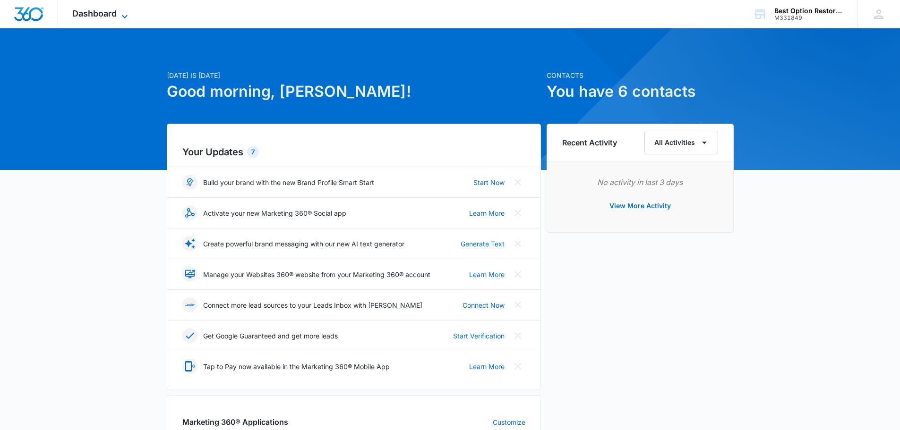 The image size is (900, 430). Describe the element at coordinates (235, 422) in the screenshot. I see `h2: Marketing 360® Applications` at that location.